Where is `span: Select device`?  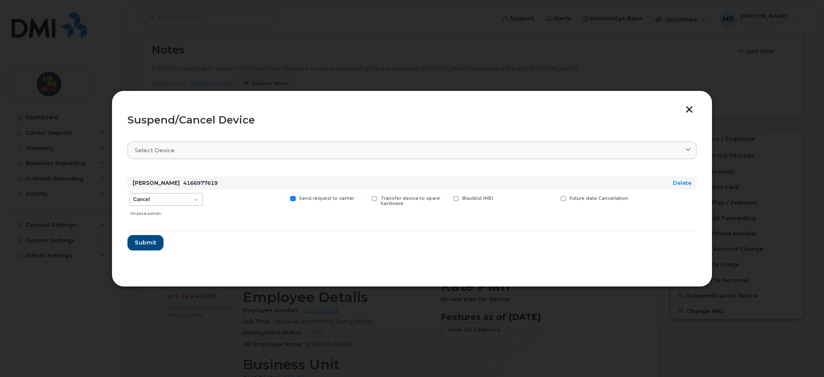 span: Select device is located at coordinates (154, 150).